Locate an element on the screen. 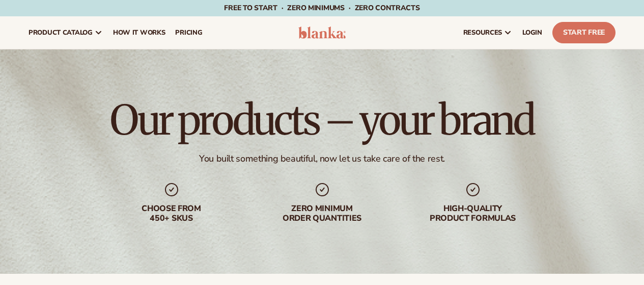 The width and height of the screenshot is (644, 285). div: You built something beautiful, now let us take care of the rest. is located at coordinates (321, 159).